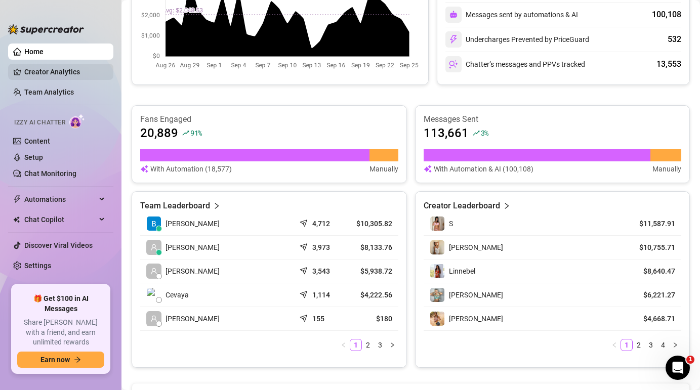 The height and width of the screenshot is (390, 700). Describe the element at coordinates (318, 319) in the screenshot. I see `article: 155` at that location.